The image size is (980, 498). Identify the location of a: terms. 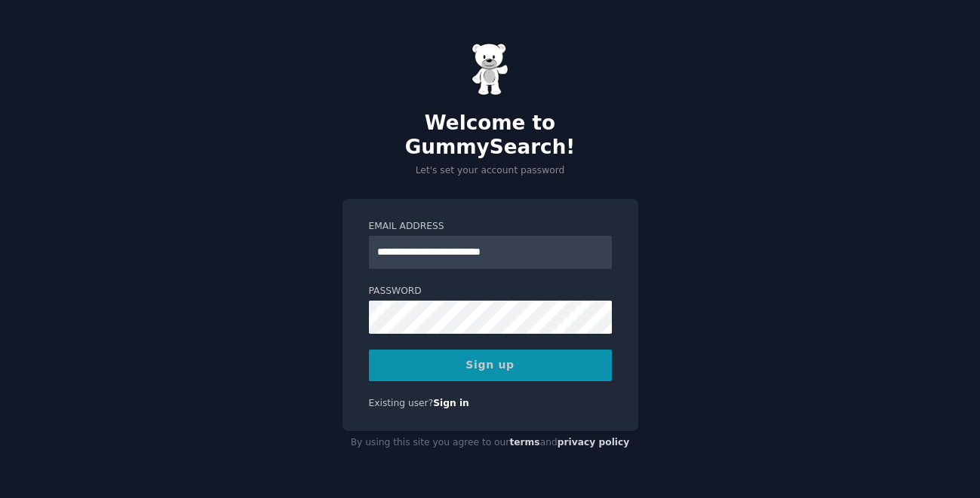
(524, 442).